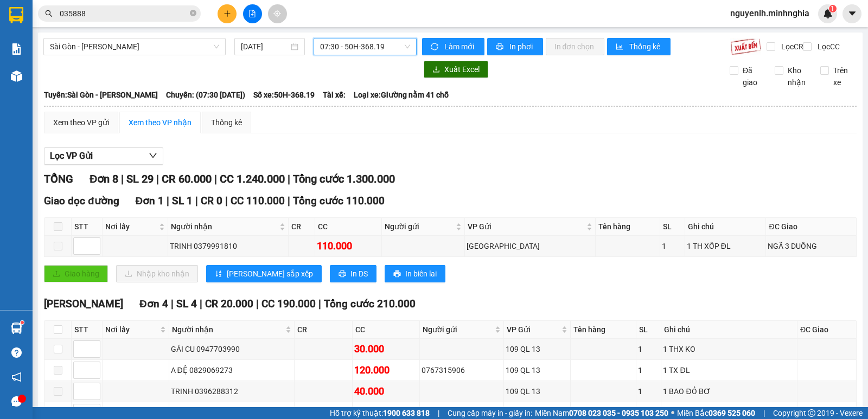 The image size is (868, 419). I want to click on span: environment, so click(67, 31).